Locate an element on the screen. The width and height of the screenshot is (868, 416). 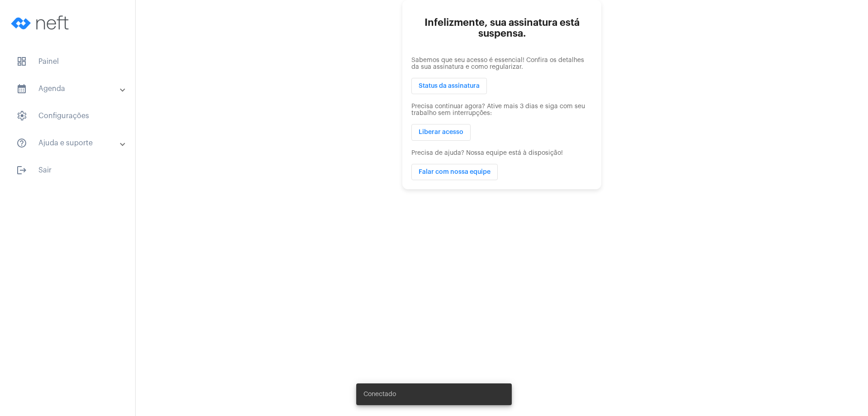
button: Liberar acesso is located at coordinates (441, 132).